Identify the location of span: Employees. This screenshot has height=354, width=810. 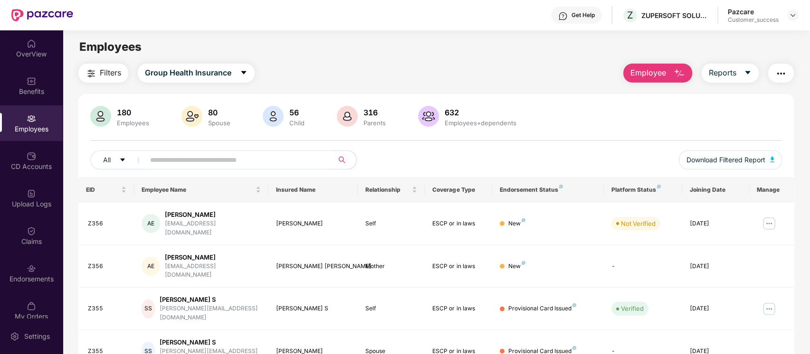
(110, 47).